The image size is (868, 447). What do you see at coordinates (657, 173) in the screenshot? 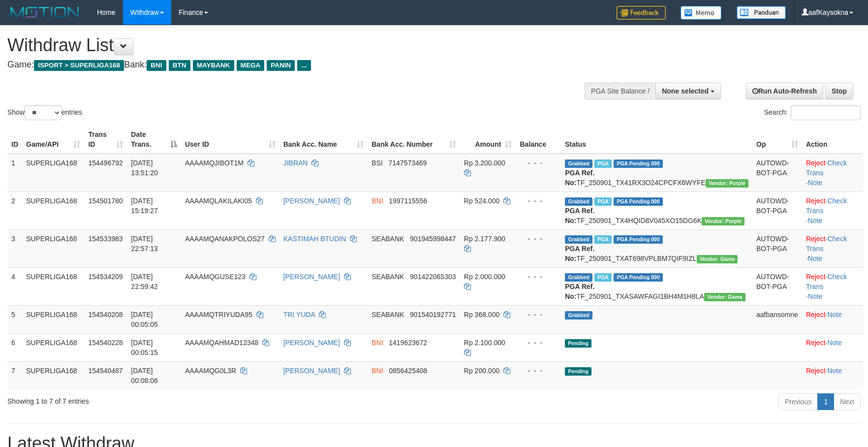
I see `td: TF_250901_TX41RX3O24CPCFX6WYFE` at bounding box center [657, 173].